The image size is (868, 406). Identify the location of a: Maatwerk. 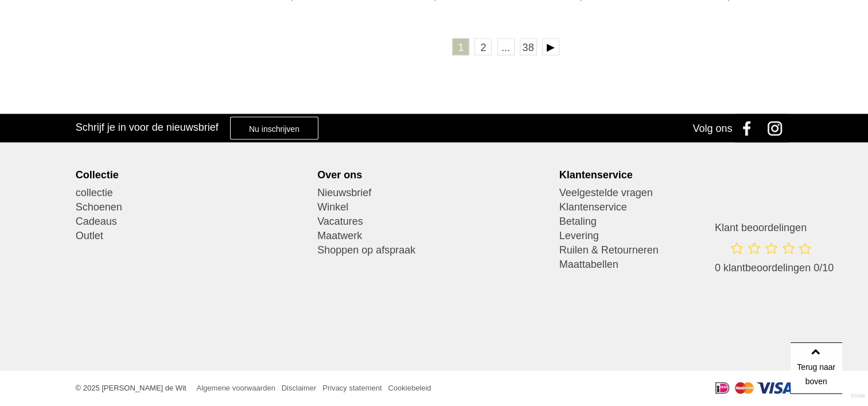
(434, 236).